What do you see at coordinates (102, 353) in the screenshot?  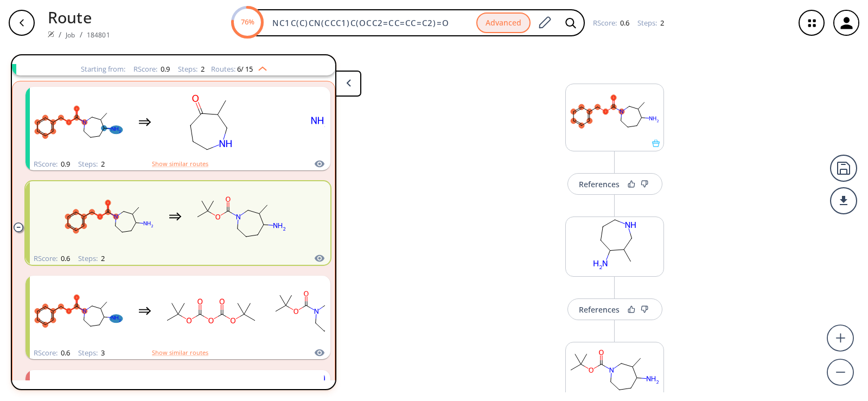 I see `span: 3` at bounding box center [102, 353].